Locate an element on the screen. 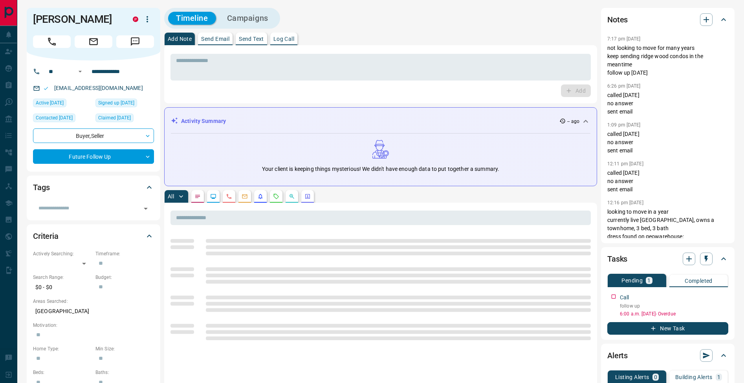  button: New Task is located at coordinates (667, 328).